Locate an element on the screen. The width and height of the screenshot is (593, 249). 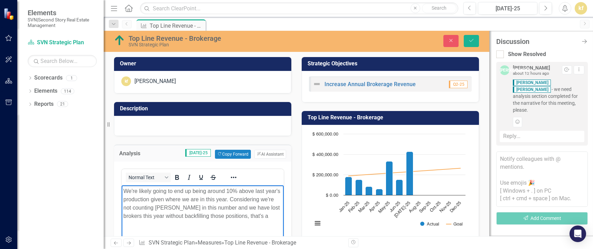
button: Show Actual is located at coordinates (430, 224).